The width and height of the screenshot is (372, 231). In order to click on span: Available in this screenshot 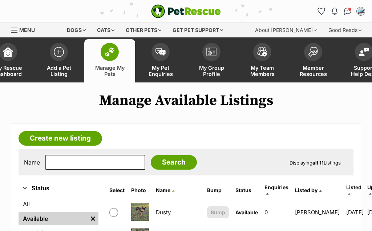, I will do `click(247, 212)`.